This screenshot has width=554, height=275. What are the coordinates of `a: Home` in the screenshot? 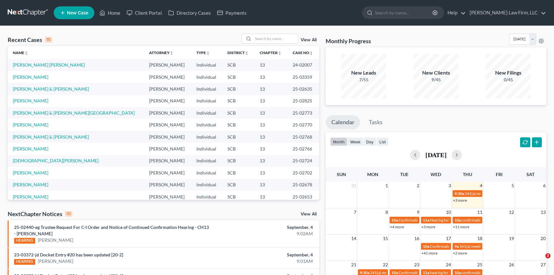 It's located at (110, 13).